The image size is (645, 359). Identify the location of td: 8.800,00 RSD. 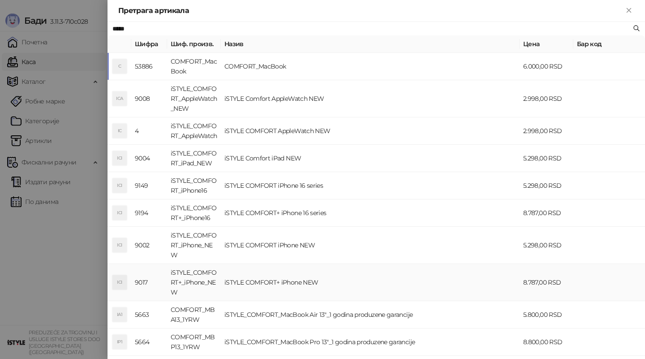
(547, 342).